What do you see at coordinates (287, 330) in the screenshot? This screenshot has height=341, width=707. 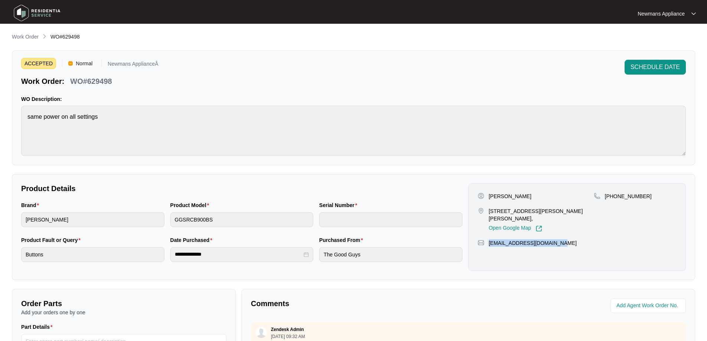 I see `p: Zendesk Admin` at bounding box center [287, 330].